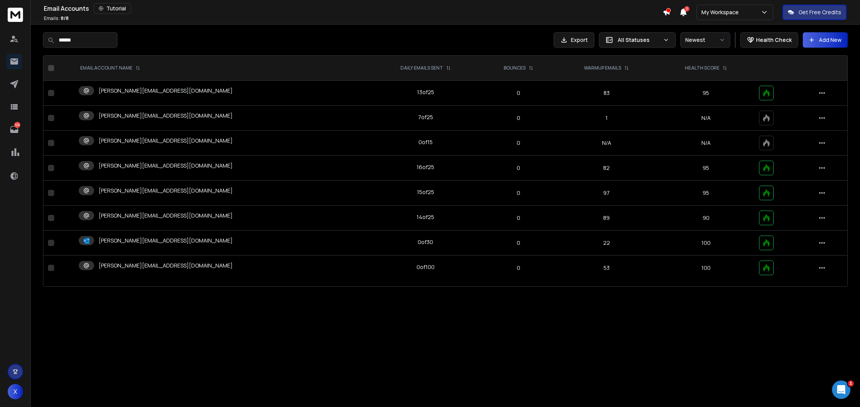 The image size is (860, 407). I want to click on div: 16 of 25, so click(425, 167).